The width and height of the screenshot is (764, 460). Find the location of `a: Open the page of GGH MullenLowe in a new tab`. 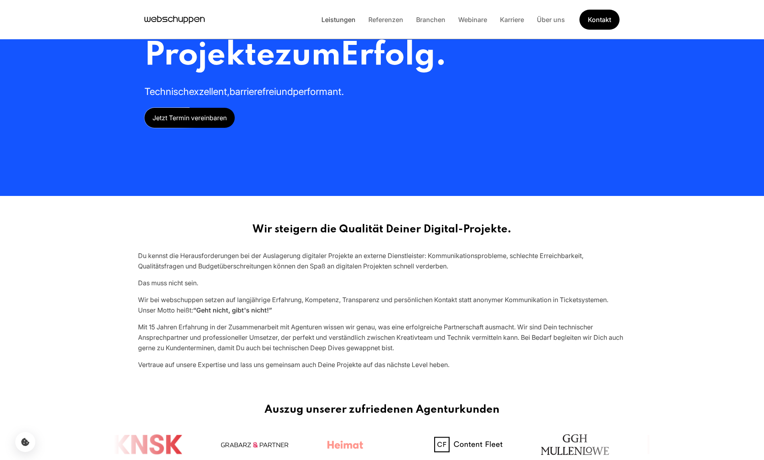

a: Open the page of GGH MullenLowe in a new tab is located at coordinates (575, 445).